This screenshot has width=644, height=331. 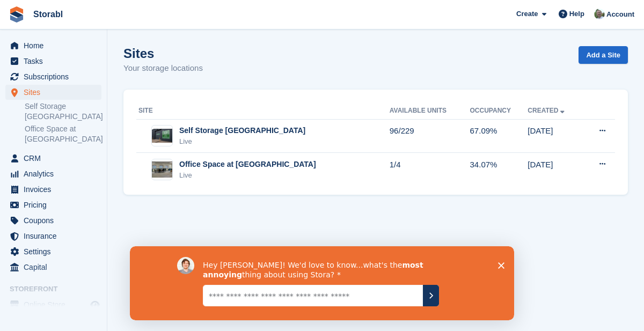 I want to click on span: Tasks, so click(x=56, y=61).